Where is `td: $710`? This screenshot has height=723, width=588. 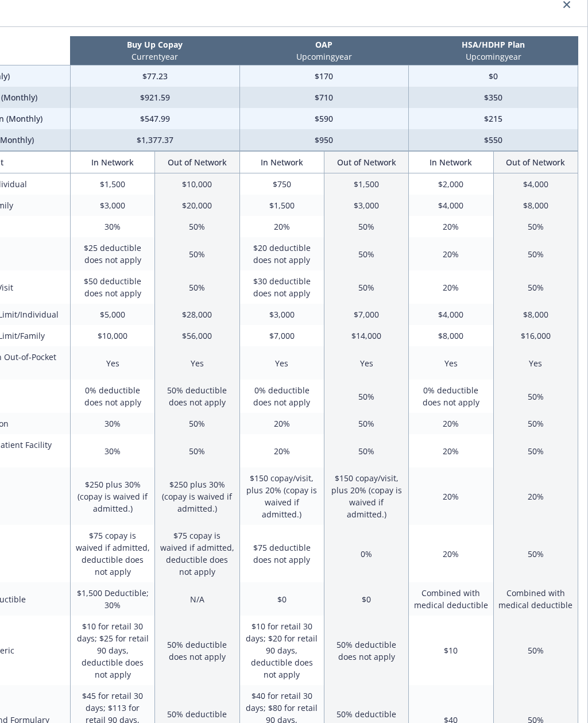 td: $710 is located at coordinates (324, 97).